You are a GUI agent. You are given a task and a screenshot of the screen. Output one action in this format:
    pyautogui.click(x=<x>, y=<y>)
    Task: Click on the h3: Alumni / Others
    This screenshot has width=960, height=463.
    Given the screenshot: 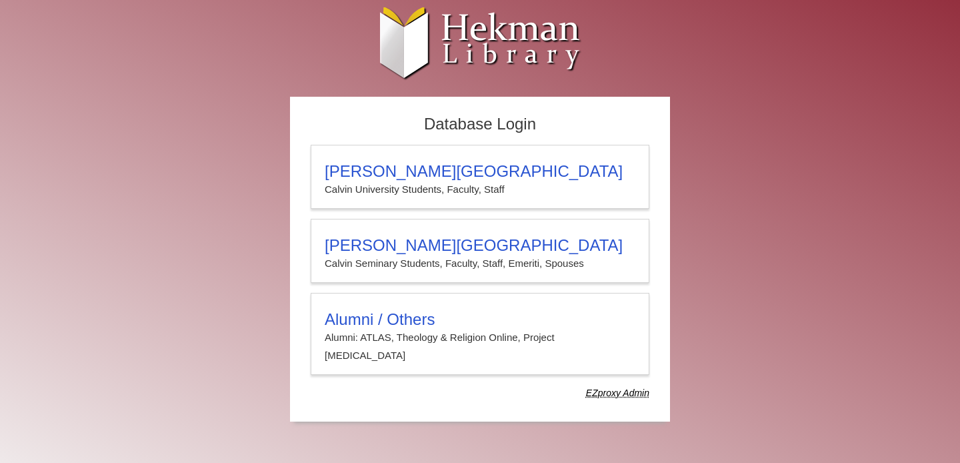 What is the action you would take?
    pyautogui.click(x=480, y=319)
    